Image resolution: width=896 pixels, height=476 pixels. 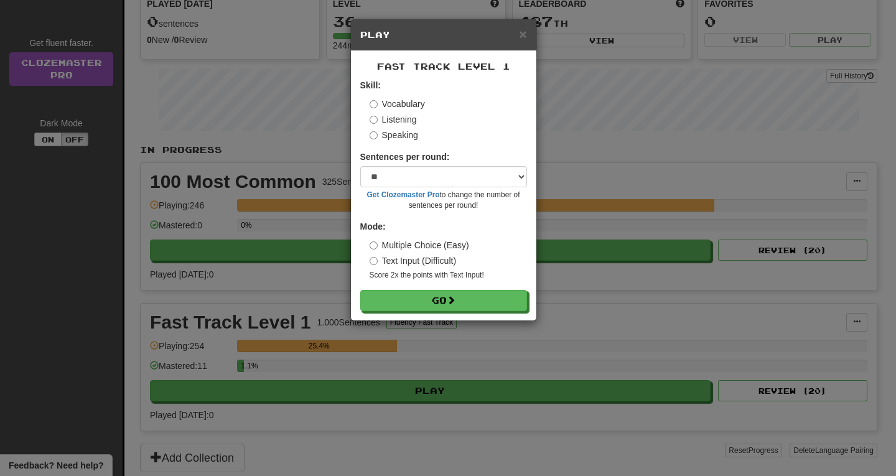 What do you see at coordinates (397, 104) in the screenshot?
I see `label: Vocabulary` at bounding box center [397, 104].